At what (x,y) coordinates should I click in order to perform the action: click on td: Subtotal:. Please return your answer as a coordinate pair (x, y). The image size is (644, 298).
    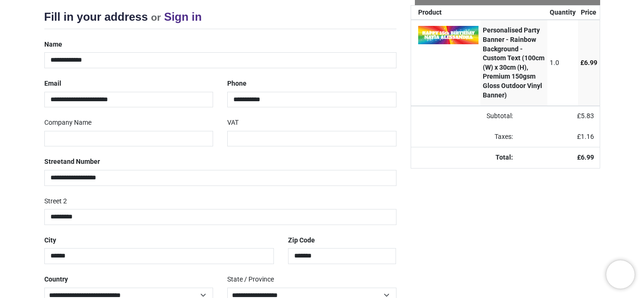
    Looking at the image, I should click on (465, 116).